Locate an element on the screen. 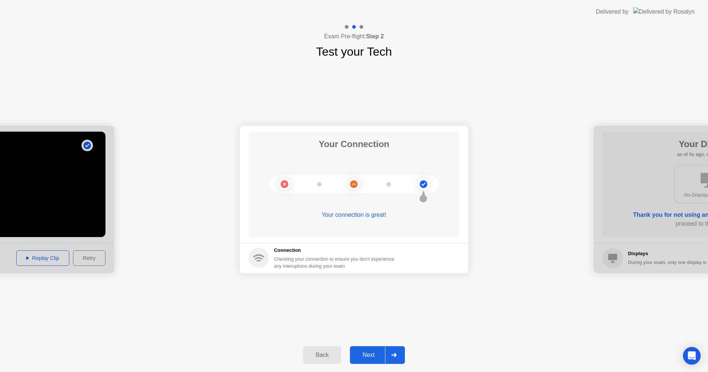  b: Step 2 is located at coordinates (375, 36).